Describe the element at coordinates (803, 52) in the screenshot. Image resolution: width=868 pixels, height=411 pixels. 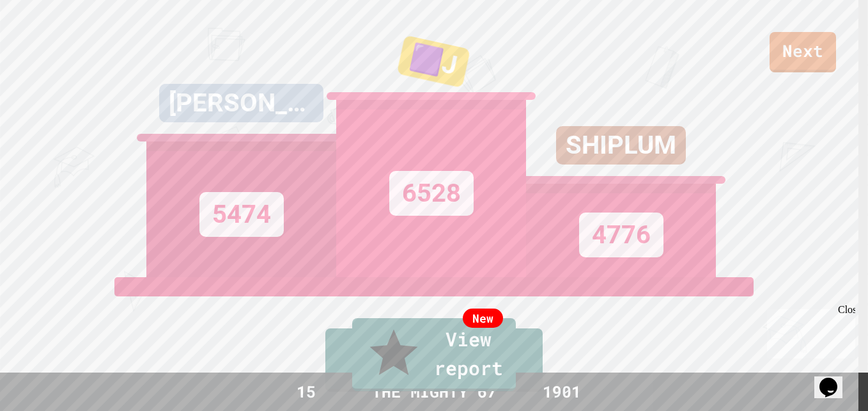
I see `a: Next` at that location.